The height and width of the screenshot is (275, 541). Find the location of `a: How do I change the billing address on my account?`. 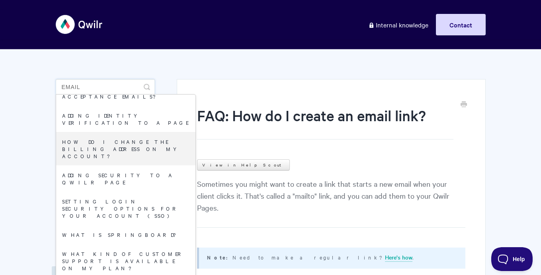

a: How do I change the billing address on my account? is located at coordinates (126, 149).